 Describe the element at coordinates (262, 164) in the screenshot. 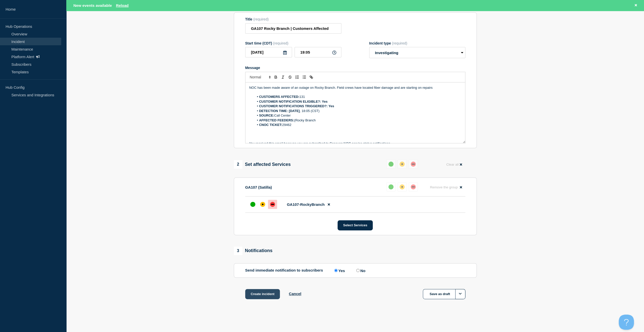

I see `div: Set affected Services` at that location.